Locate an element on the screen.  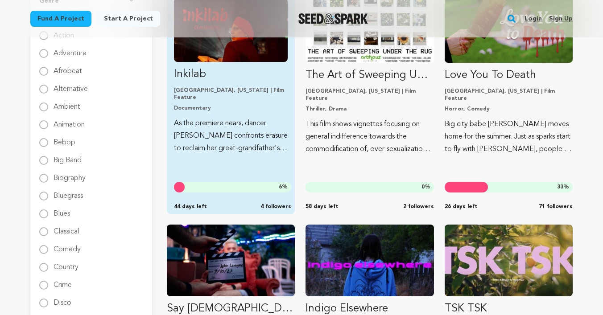
label: Alternative is located at coordinates (70, 86).